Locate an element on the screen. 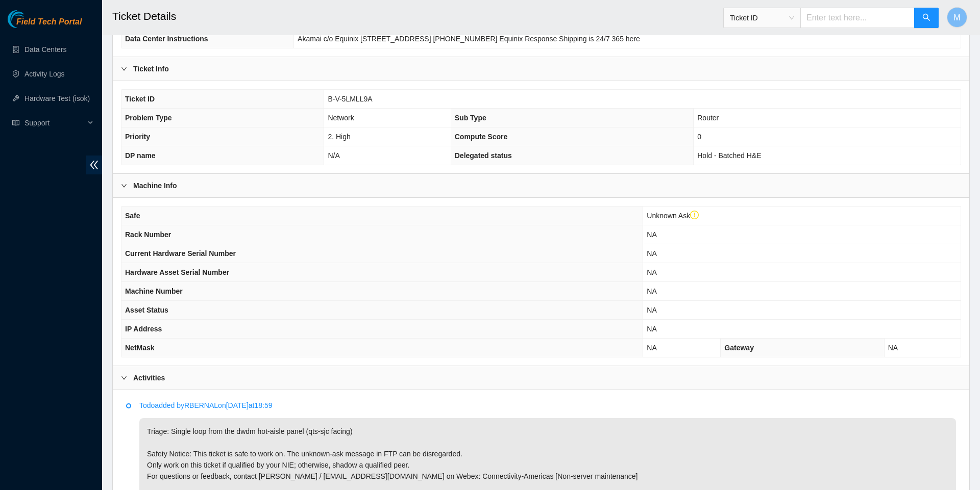  span: Machine Number is located at coordinates (153, 292).